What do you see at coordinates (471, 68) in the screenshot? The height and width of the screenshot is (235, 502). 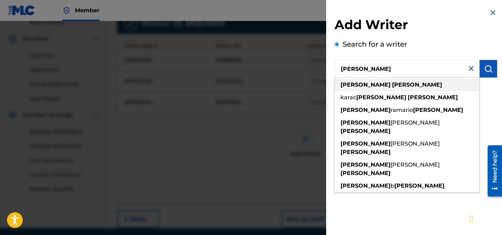 I see `img: close` at bounding box center [471, 68].